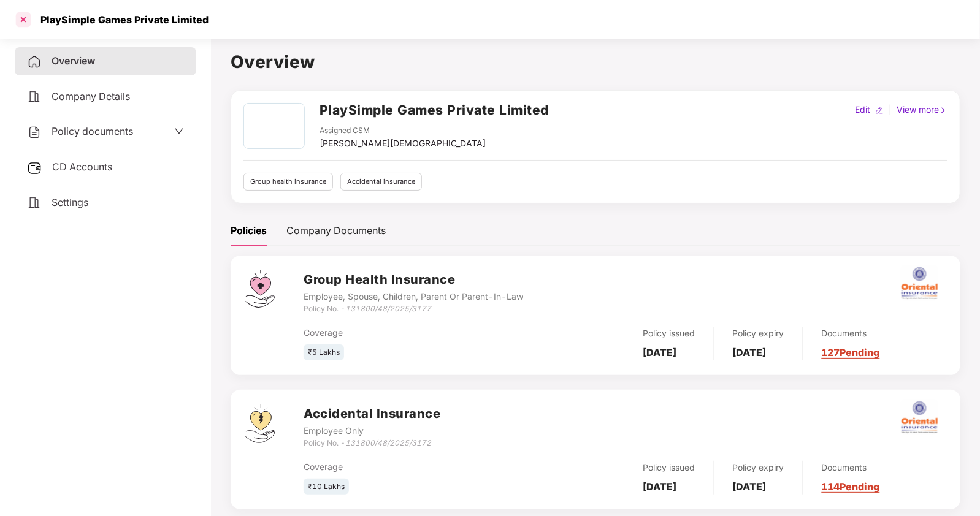 This screenshot has height=516, width=980. What do you see at coordinates (336, 231) in the screenshot?
I see `div: Company Documents` at bounding box center [336, 231].